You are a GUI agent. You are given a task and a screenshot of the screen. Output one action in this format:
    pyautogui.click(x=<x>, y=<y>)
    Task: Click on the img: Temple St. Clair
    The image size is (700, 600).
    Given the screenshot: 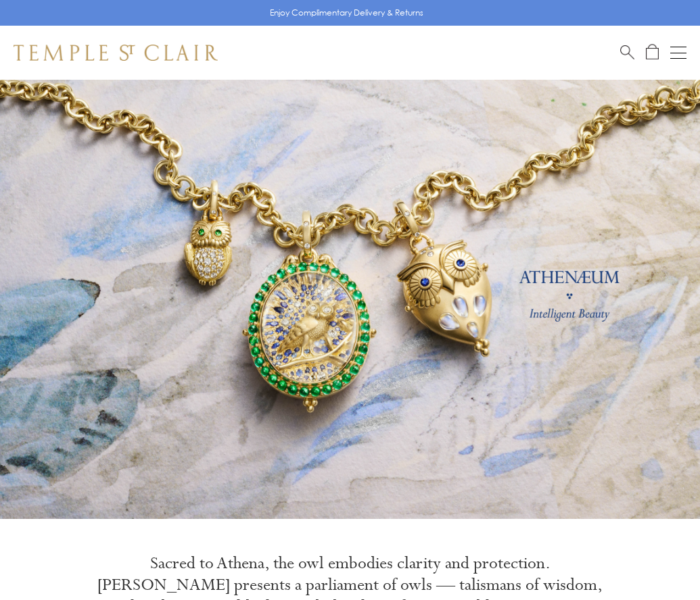 What is the action you would take?
    pyautogui.click(x=115, y=52)
    